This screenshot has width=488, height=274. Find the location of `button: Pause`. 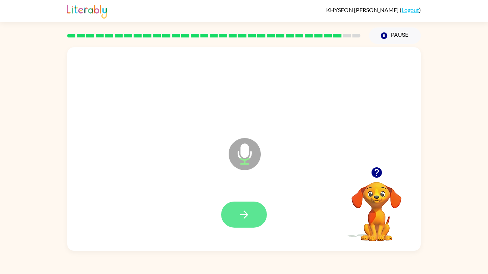

button: Pause is located at coordinates (395, 36).